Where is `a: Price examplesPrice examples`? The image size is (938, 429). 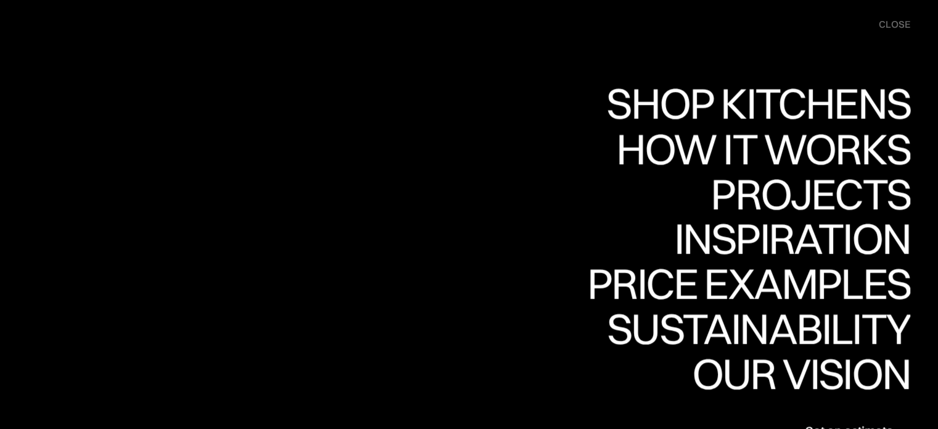 a: Price examplesPrice examples is located at coordinates (749, 284).